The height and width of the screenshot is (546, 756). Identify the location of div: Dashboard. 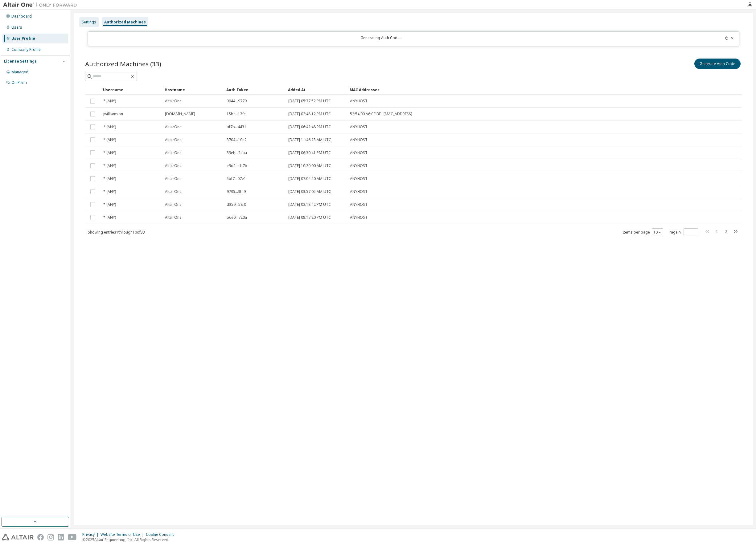
(22, 16).